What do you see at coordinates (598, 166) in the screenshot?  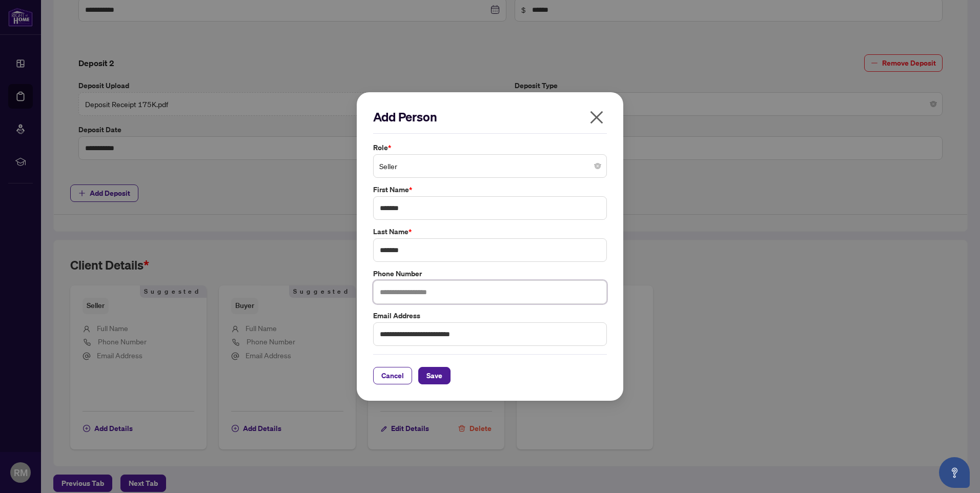 I see `span: close-circle` at bounding box center [598, 166].